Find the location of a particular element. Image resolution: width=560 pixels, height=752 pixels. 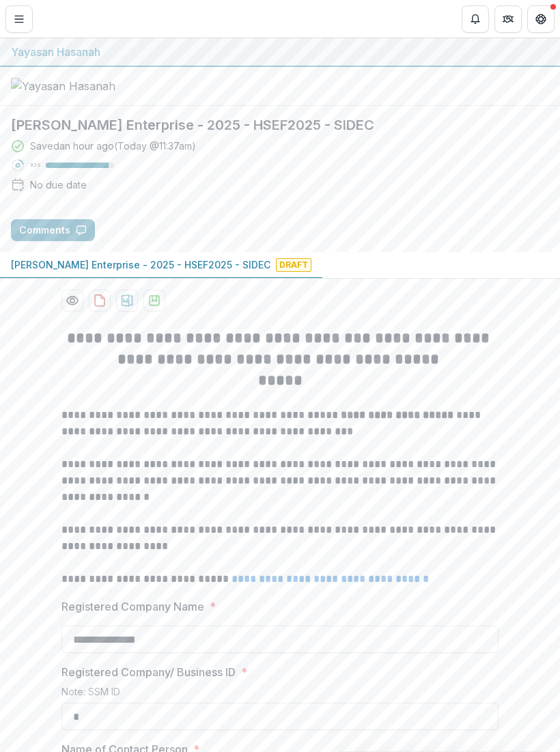

div: Yayasan Hasanah is located at coordinates (280, 52).